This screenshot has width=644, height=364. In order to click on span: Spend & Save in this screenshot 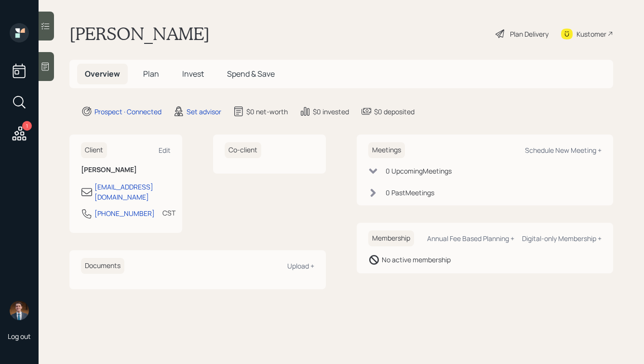, I will do `click(250, 74)`.